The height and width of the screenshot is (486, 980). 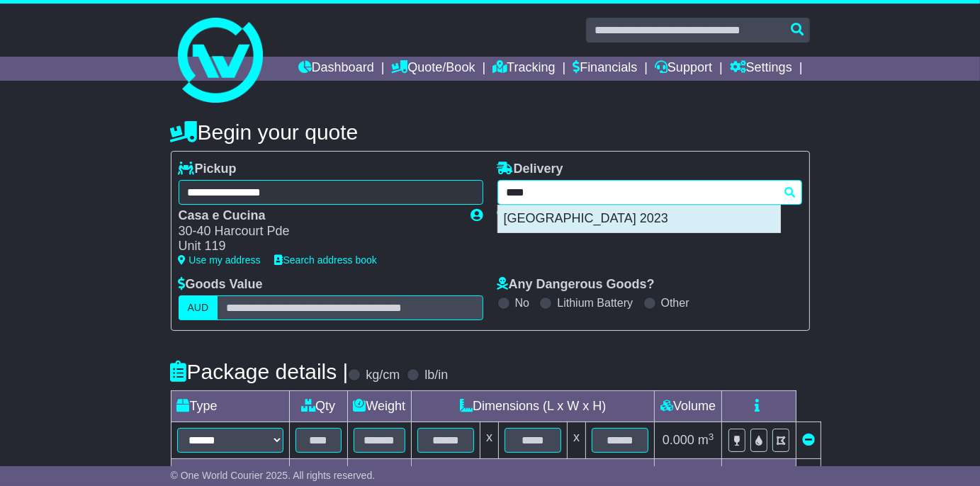 What do you see at coordinates (678, 440) in the screenshot?
I see `span: 0.000` at bounding box center [678, 440].